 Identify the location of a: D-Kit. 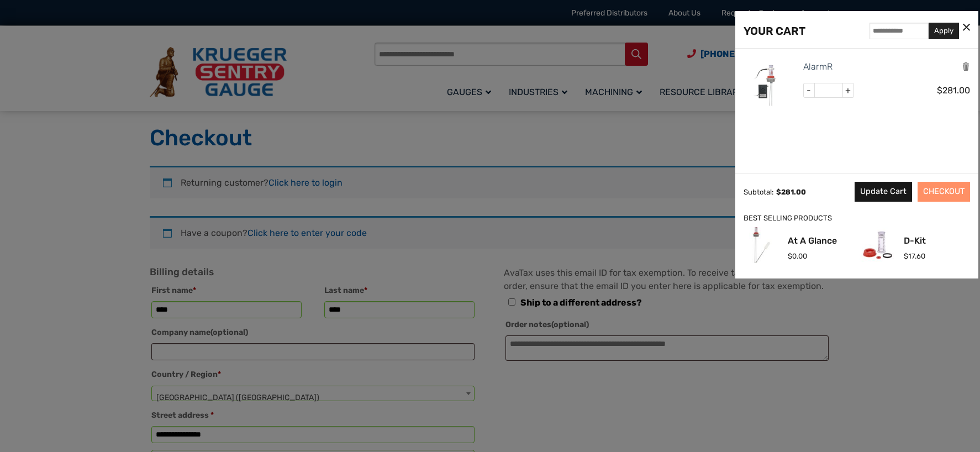
(915, 241).